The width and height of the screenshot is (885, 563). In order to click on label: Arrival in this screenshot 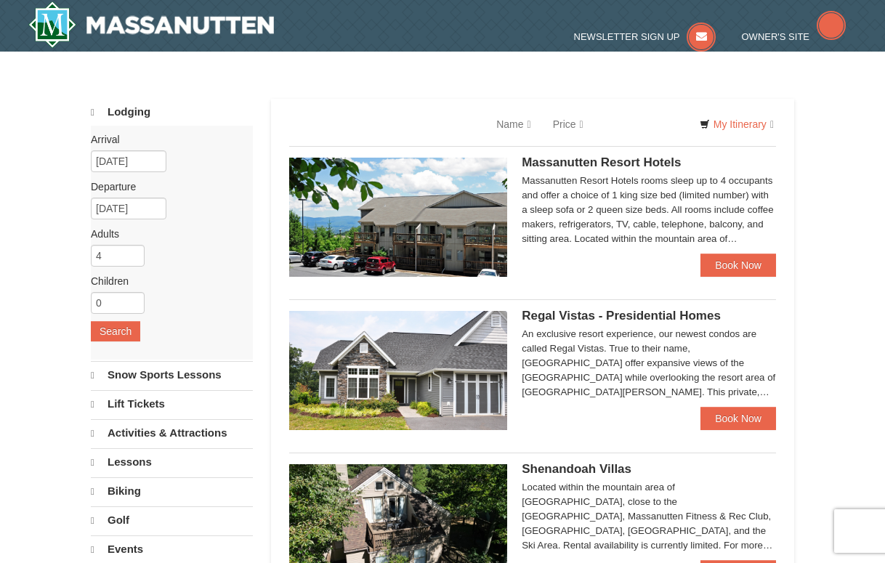, I will do `click(166, 140)`.